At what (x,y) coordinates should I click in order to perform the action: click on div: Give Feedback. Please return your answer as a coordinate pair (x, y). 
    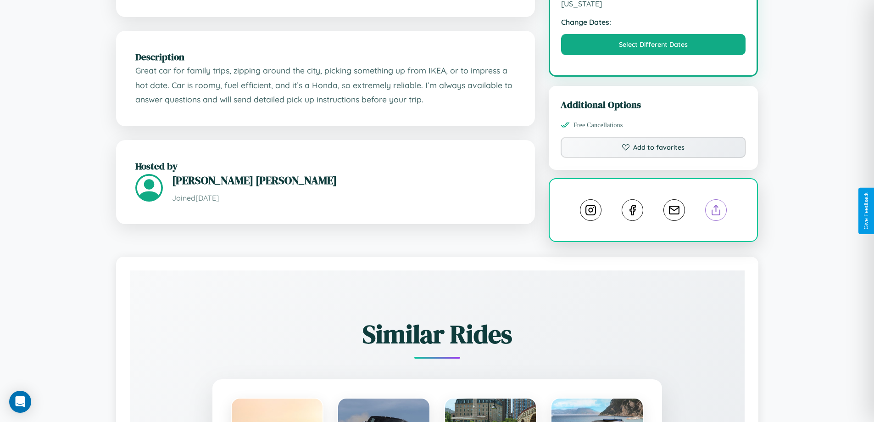
    Looking at the image, I should click on (867, 211).